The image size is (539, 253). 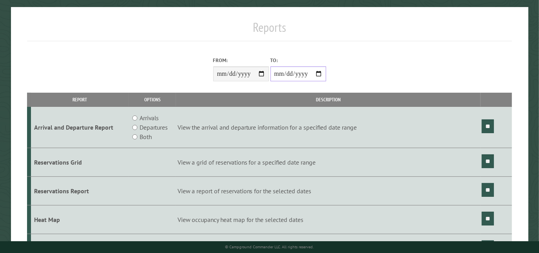 I want to click on label: Both, so click(x=145, y=136).